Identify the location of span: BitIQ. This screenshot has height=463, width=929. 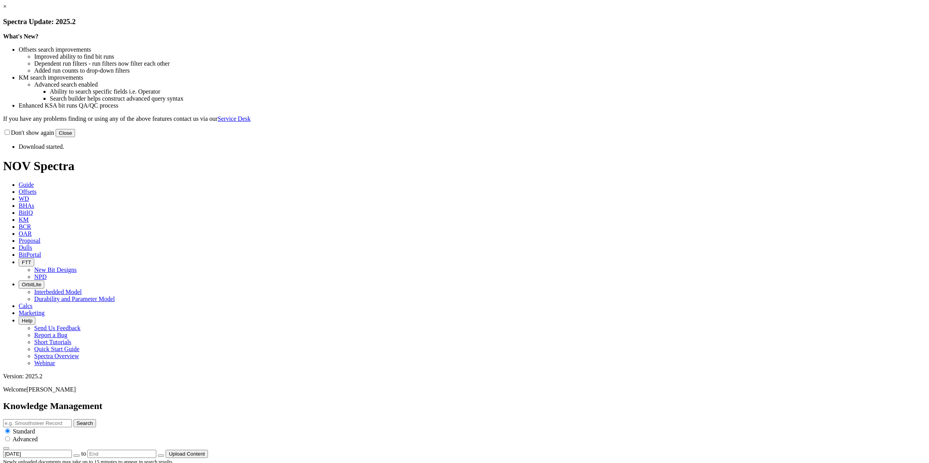
(26, 213).